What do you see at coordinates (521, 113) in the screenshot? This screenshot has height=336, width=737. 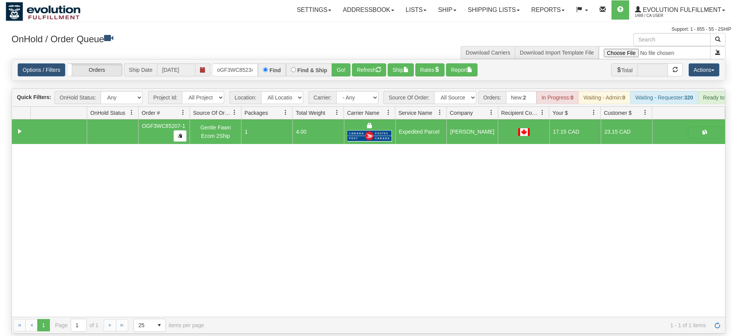 I see `span: Recipient Country` at bounding box center [521, 113].